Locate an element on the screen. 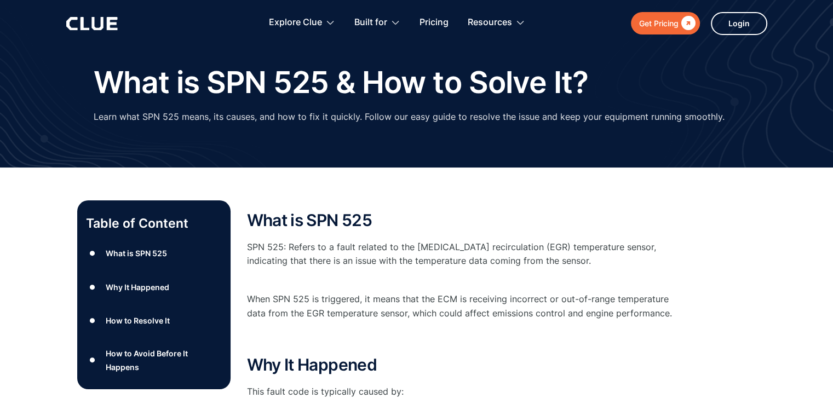 This screenshot has width=833, height=404. a: ●How to Avoid Before It Happens is located at coordinates (154, 360).